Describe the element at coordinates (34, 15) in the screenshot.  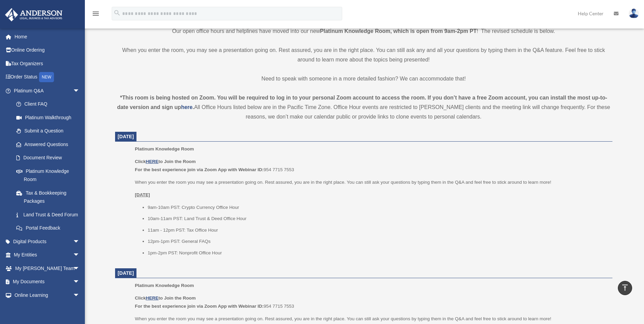
I see `img: Anderson Advisors Platinum Portal` at that location.